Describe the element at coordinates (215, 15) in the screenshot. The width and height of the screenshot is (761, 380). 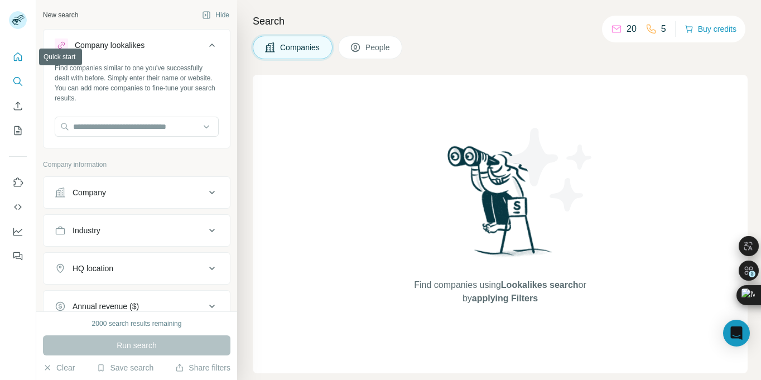
I see `button: Hide` at that location.